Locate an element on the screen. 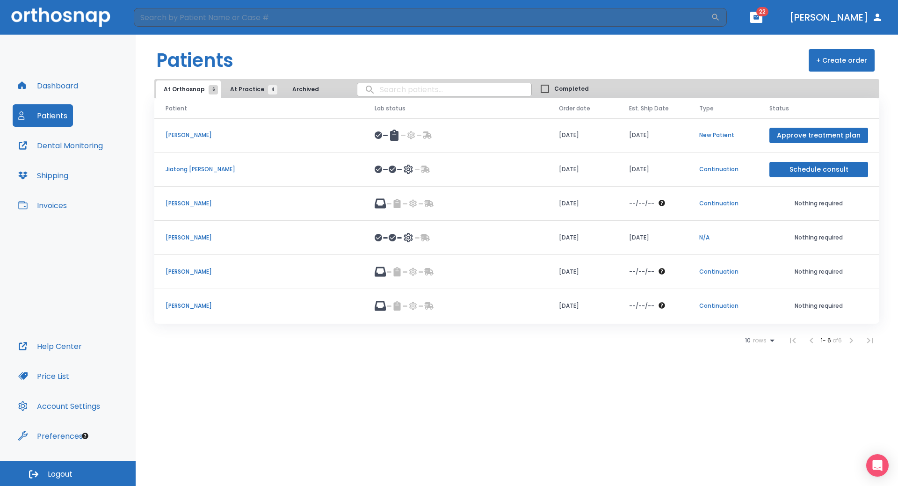  span: Completed is located at coordinates (572, 89).